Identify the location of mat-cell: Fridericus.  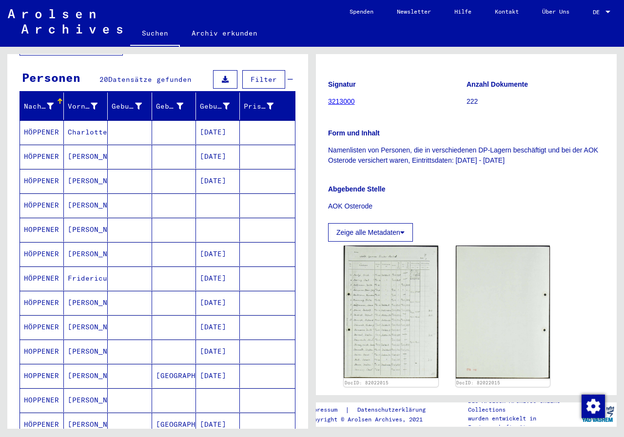
(86, 278).